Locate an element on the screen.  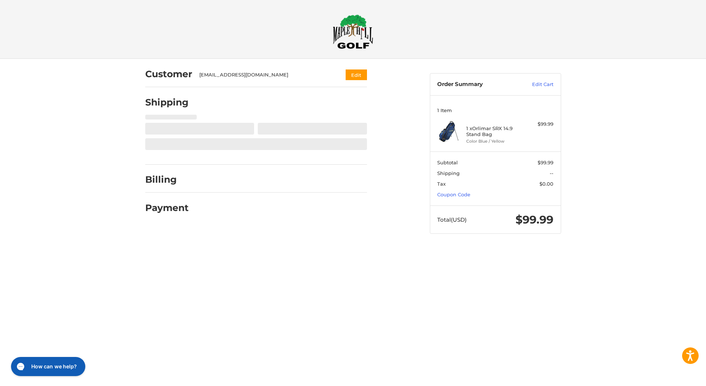
a: Edit Cart is located at coordinates (534, 85).